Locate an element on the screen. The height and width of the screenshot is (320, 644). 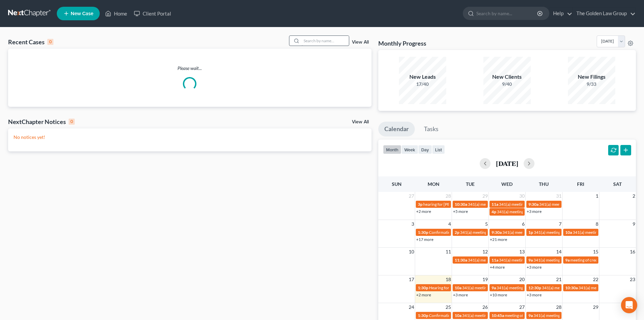
span: 20 is located at coordinates (522, 279).